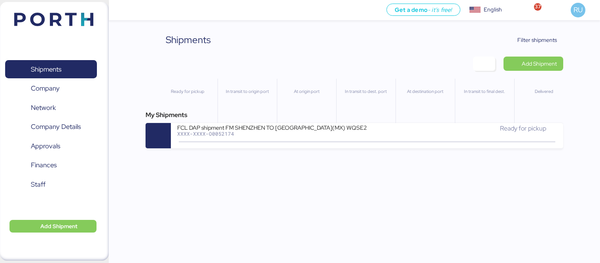 The image size is (600, 263). I want to click on a: Staff, so click(51, 184).